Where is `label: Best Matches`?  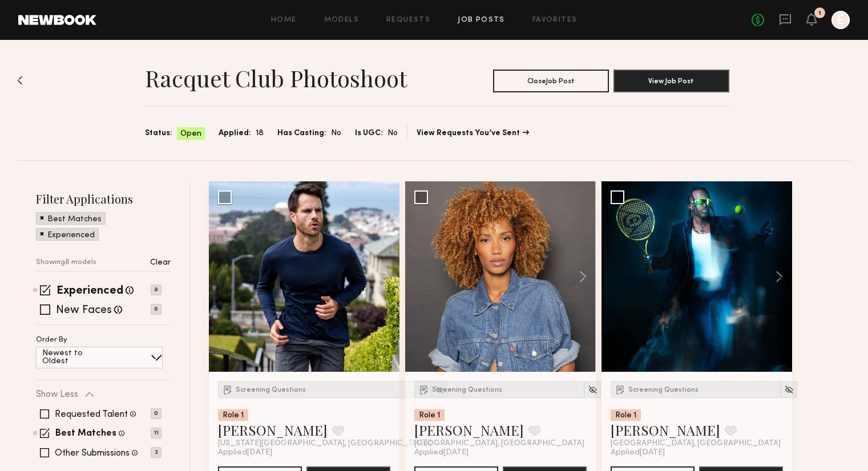 label: Best Matches is located at coordinates (85, 434).